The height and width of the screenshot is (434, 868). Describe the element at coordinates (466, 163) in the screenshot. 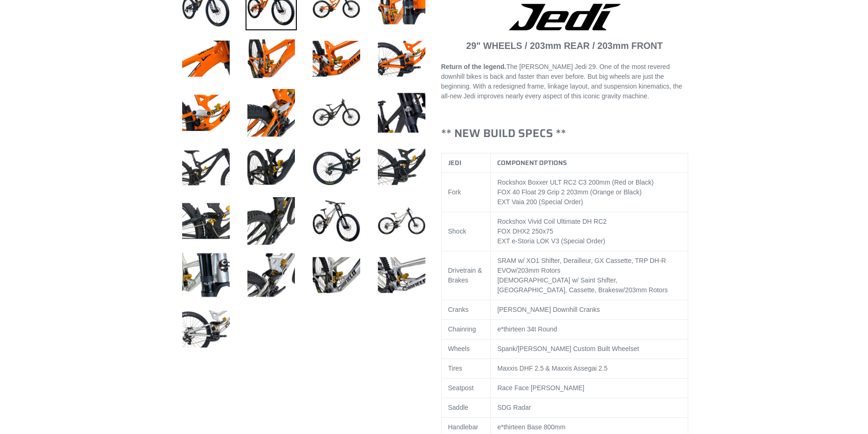

I see `th: JEDI` at that location.